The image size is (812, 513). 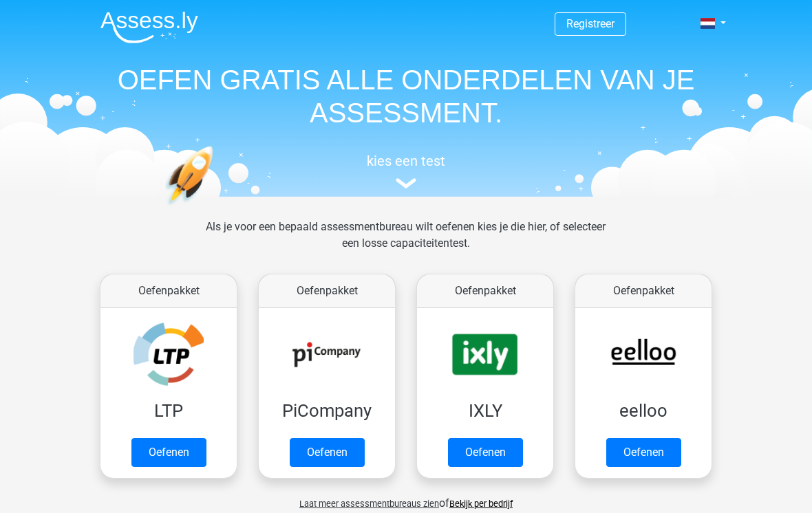 I want to click on h5: kies een test, so click(x=406, y=161).